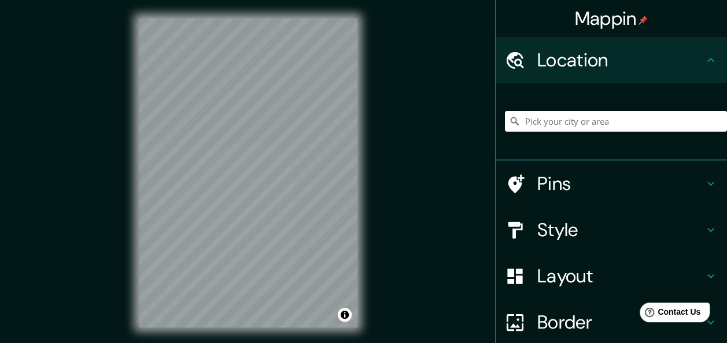  I want to click on canvas: Map, so click(248, 173).